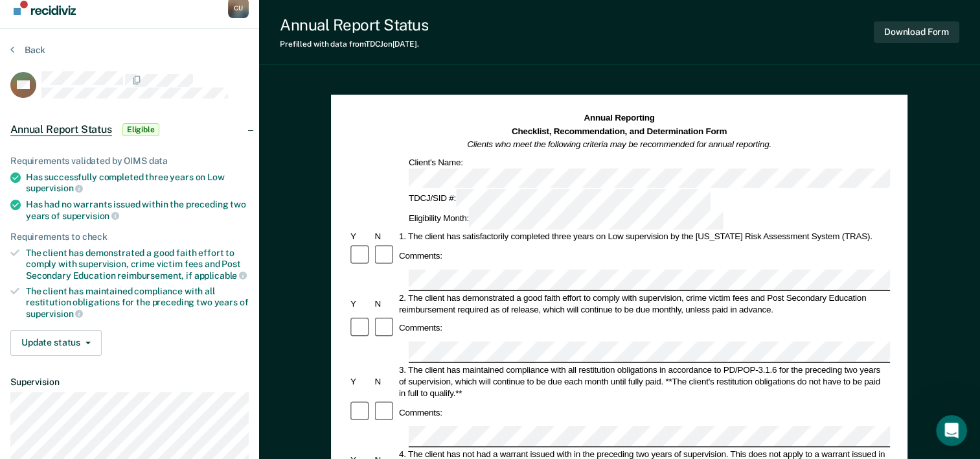  I want to click on span: Eligible, so click(140, 130).